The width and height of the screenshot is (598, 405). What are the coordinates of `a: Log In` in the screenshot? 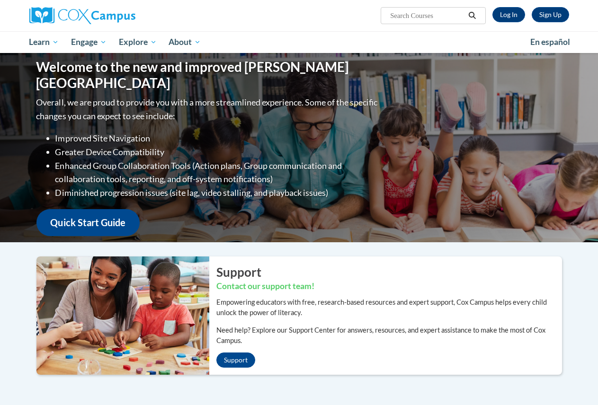 It's located at (508, 15).